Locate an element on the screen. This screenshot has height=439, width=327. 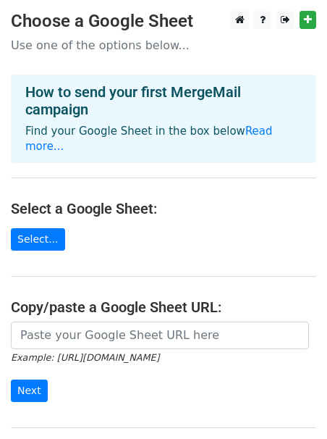
a: Select... is located at coordinates (38, 239).